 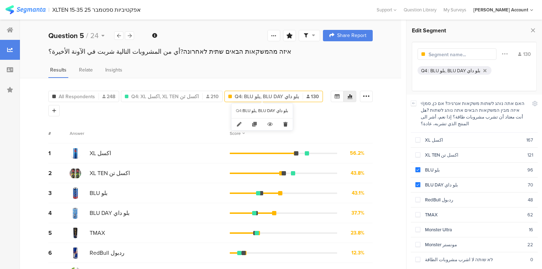 I want to click on div: Answer, so click(x=77, y=133).